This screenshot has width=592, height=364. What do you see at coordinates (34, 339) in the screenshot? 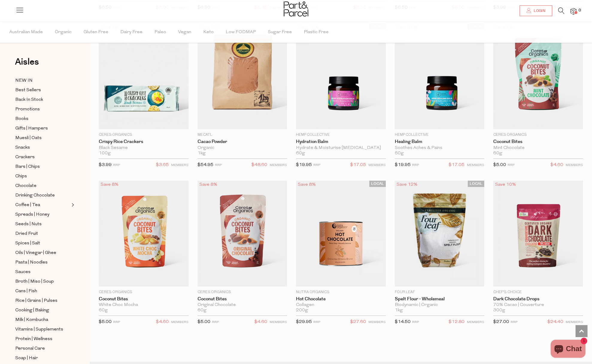
I see `span: Protein | Wellness` at bounding box center [34, 339].